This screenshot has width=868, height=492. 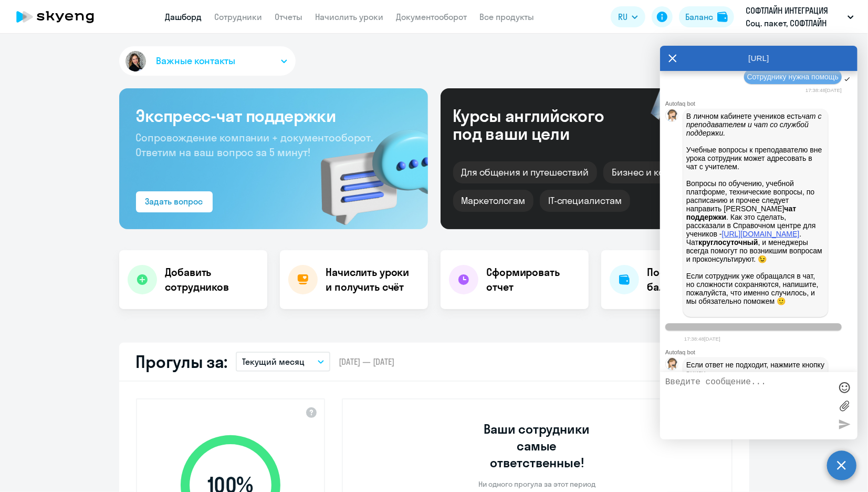 I want to click on button: Текущий месяц, so click(x=283, y=362).